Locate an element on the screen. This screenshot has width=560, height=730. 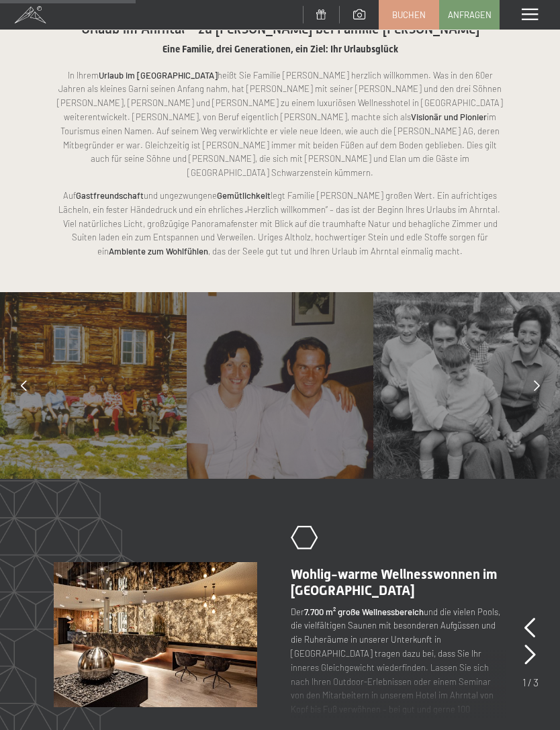
strong: Ambiente zum Wohlfühlen is located at coordinates (158, 251).